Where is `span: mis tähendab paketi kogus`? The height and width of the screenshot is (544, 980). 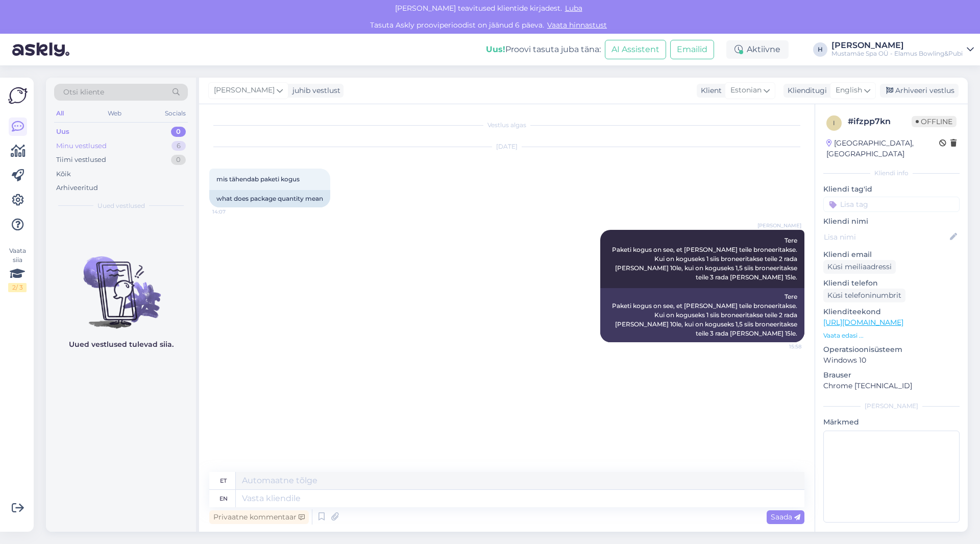 span: mis tähendab paketi kogus is located at coordinates (258, 178).